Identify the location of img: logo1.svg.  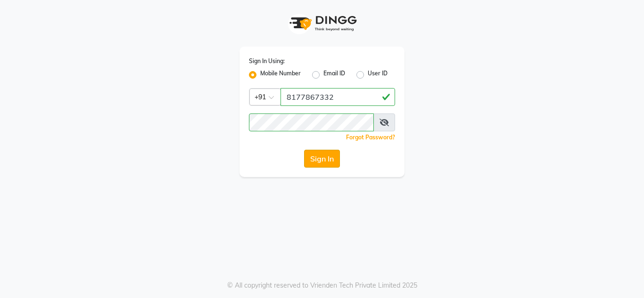
(322, 23).